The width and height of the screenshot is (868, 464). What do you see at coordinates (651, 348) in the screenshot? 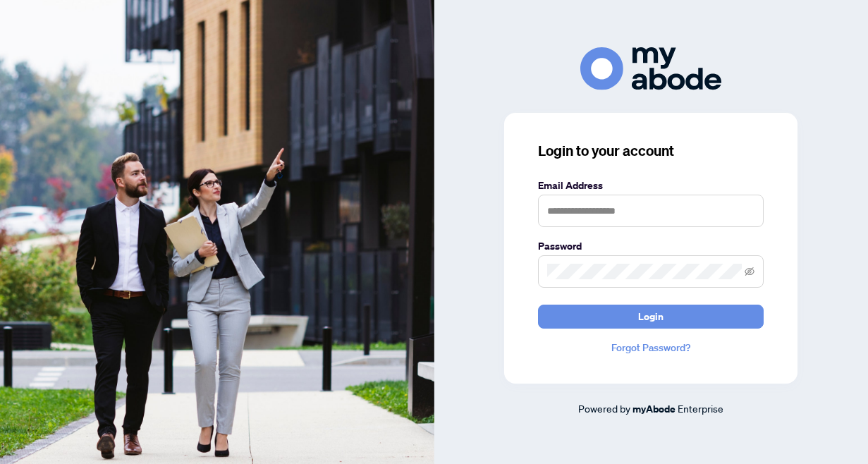
I see `a: Forgot Password?` at bounding box center [651, 348].